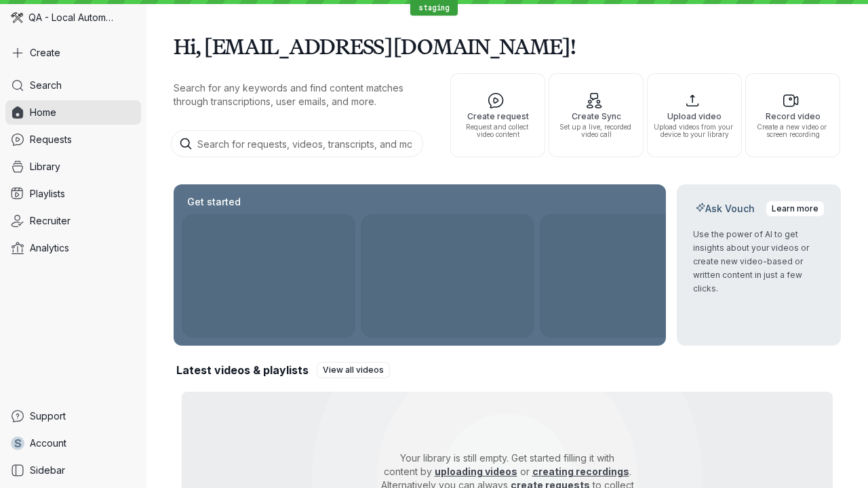  Describe the element at coordinates (73, 416) in the screenshot. I see `a: Support` at that location.